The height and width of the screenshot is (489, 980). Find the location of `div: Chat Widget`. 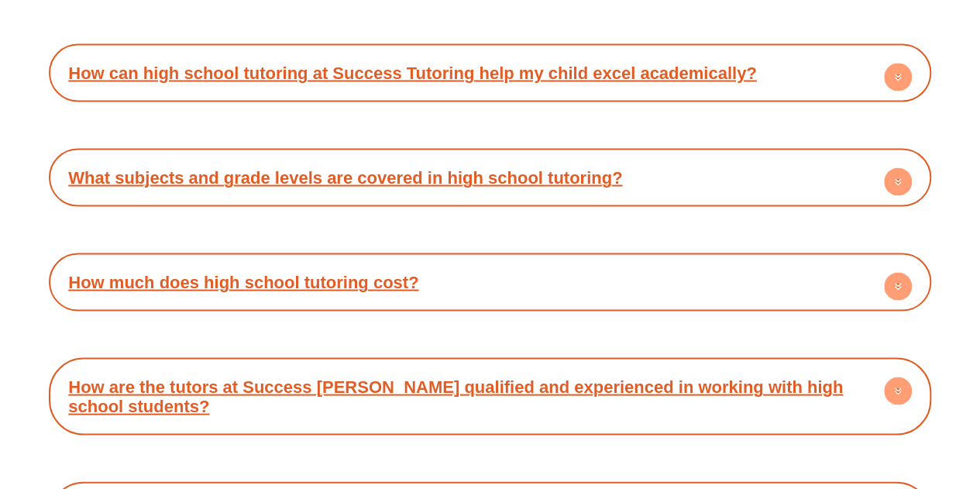

div: Chat Widget is located at coordinates (850, 401).